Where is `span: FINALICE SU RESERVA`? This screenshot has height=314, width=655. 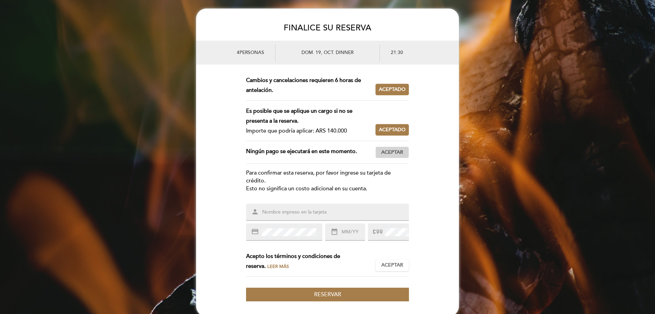
span: FINALICE SU RESERVA is located at coordinates (327, 28).